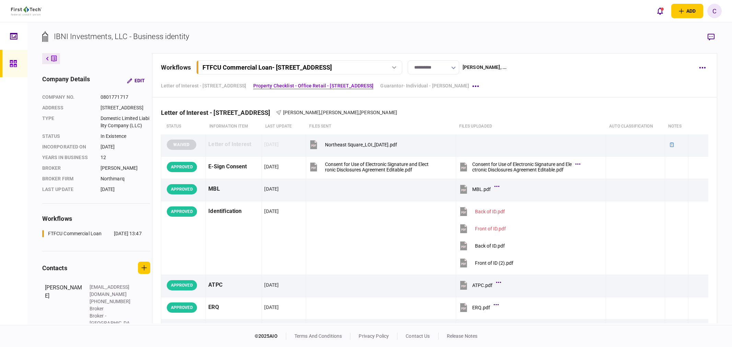 The height and width of the screenshot is (347, 732). Describe the element at coordinates (418, 336) in the screenshot. I see `a: contact us` at that location.